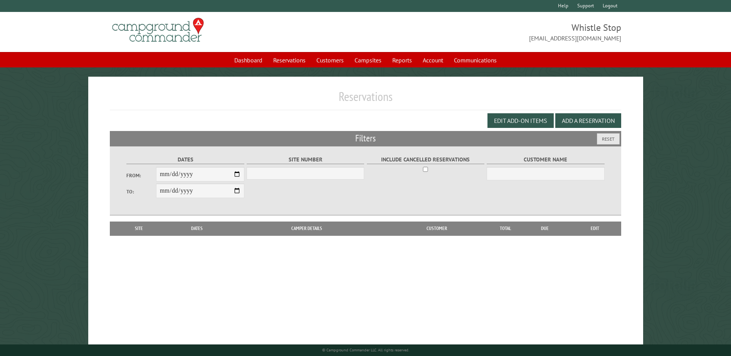  I want to click on th: Customer, so click(436, 228).